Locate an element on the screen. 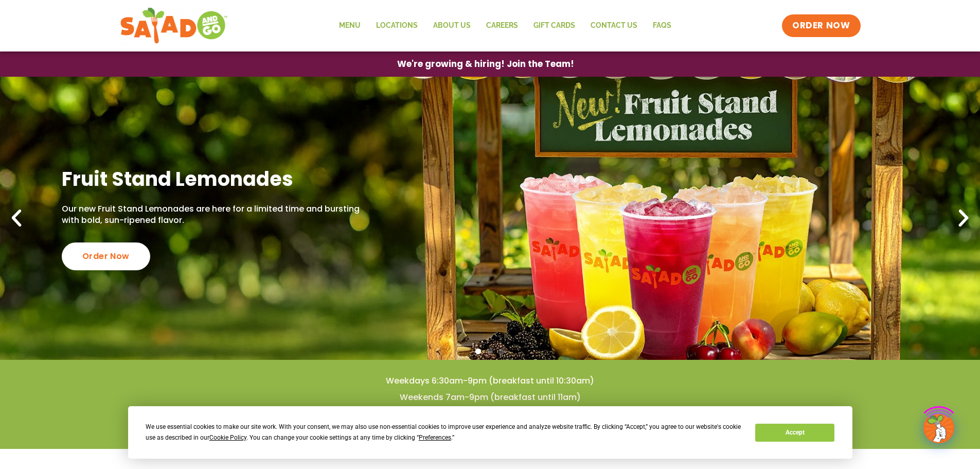 The image size is (980, 469). span: ORDER NOW is located at coordinates (820, 26).